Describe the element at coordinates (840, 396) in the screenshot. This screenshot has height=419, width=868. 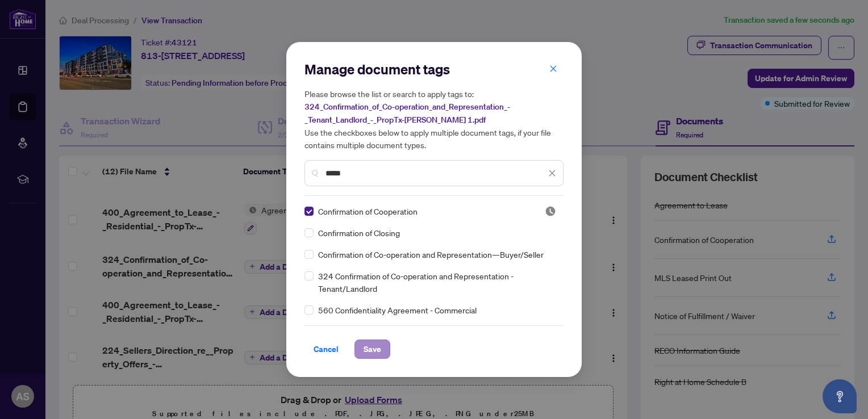
I see `button: Open asap` at that location.